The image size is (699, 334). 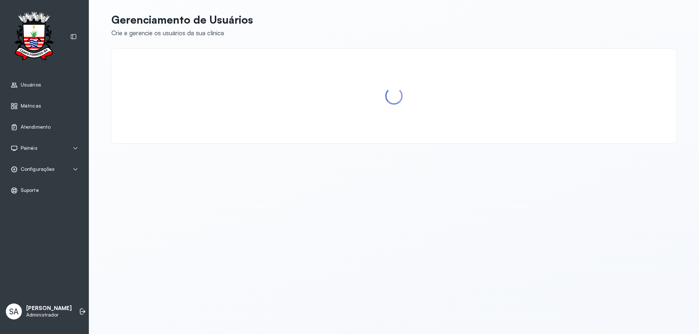 I want to click on p: Gerenciamento de Usuários, so click(x=182, y=20).